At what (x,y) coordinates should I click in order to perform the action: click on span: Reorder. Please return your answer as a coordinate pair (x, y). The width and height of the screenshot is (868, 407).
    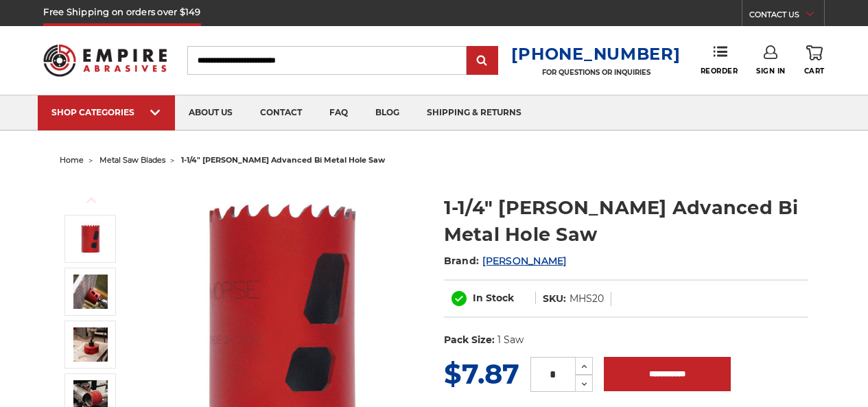
    Looking at the image, I should click on (719, 71).